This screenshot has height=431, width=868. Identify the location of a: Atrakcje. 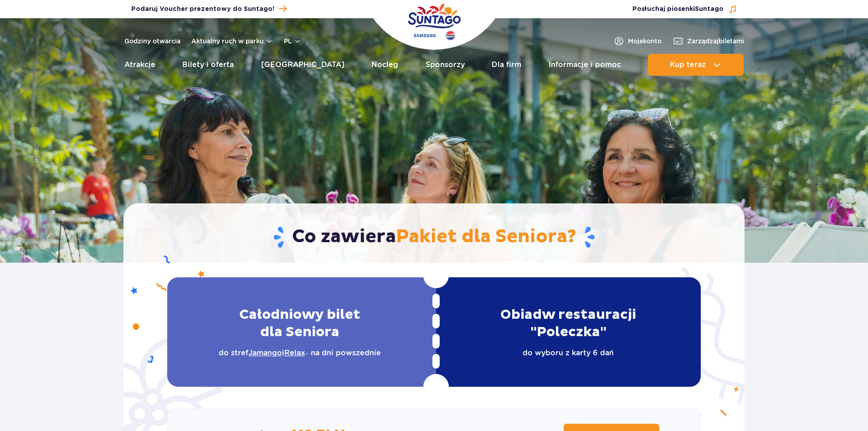
(140, 64).